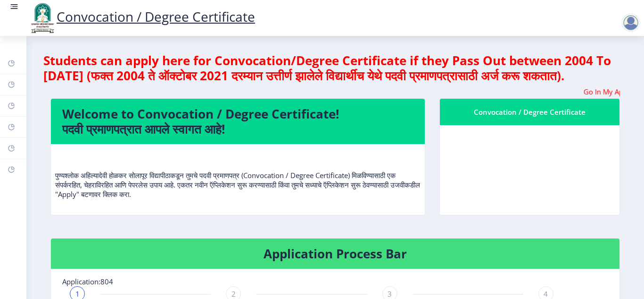 The width and height of the screenshot is (644, 299). I want to click on span: 1, so click(77, 294).